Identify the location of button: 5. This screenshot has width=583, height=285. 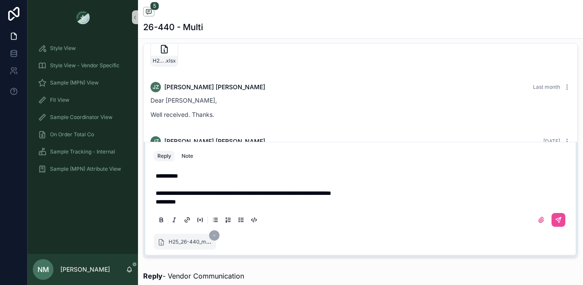
(149, 12).